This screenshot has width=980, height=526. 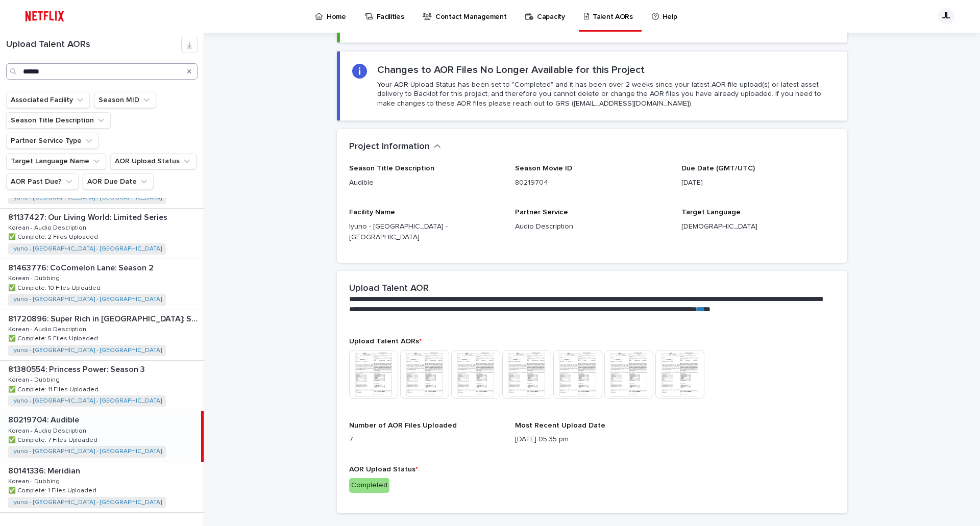 I want to click on p: 80219704, so click(x=591, y=183).